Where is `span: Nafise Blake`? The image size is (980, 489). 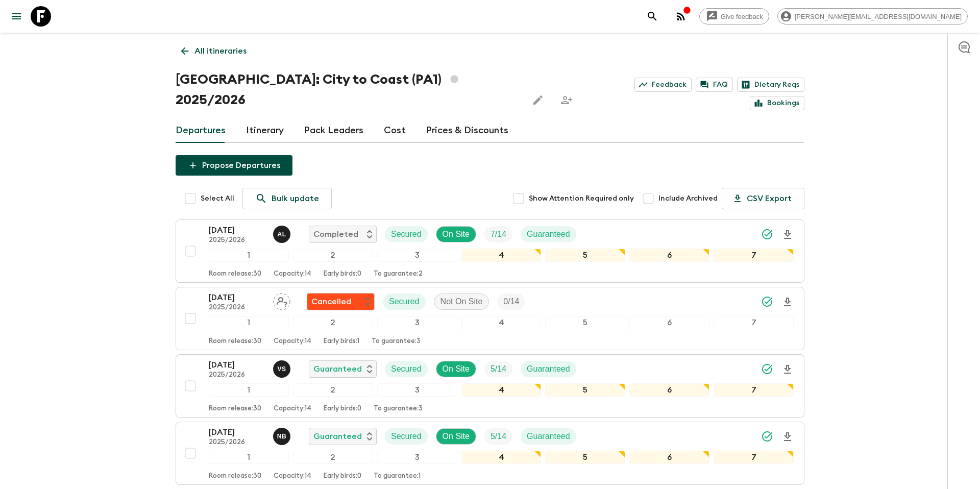 span: Nafise Blake is located at coordinates (283, 435).